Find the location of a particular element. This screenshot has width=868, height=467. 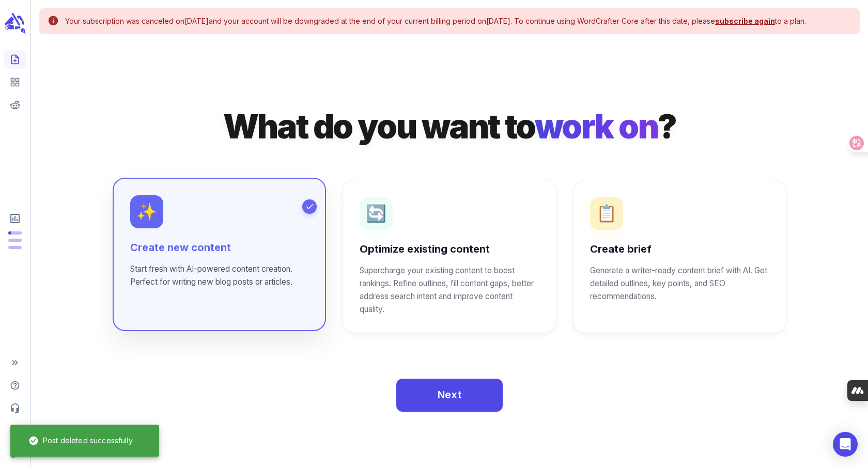

h1: What do you want to ? is located at coordinates (449, 127).